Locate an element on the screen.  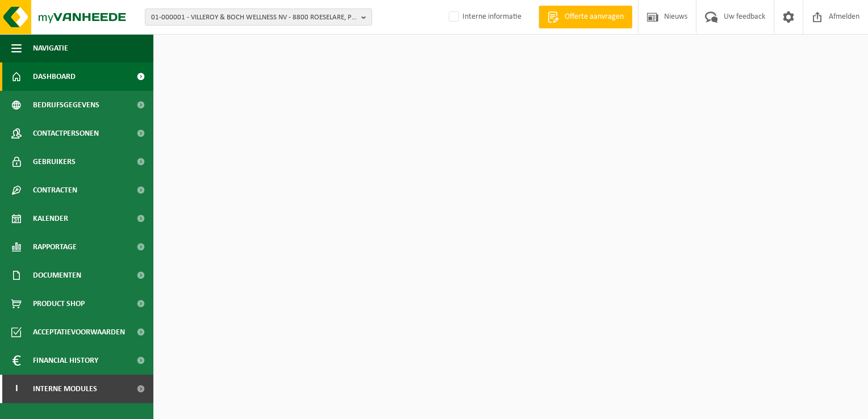
button: 01-000001 - VILLEROY & BOCH WELLNESS NV - 8800 ROESELARE, POPULIERSTRAAT 1 is located at coordinates (258, 17).